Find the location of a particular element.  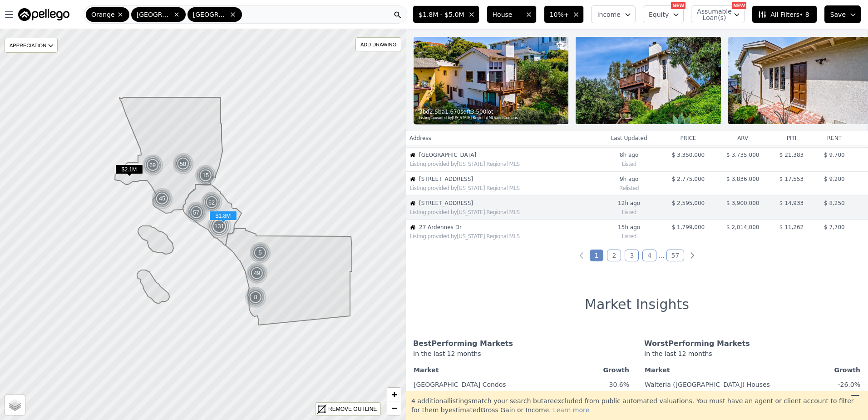

div: $2.1M is located at coordinates (129, 171).